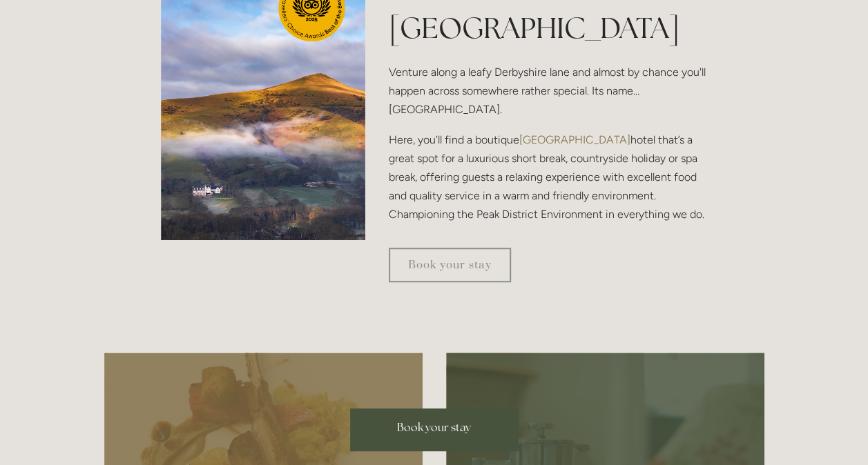  What do you see at coordinates (548, 91) in the screenshot?
I see `p: Venture along a leafy Derbyshire lane and almost by chance you'll happen across somewhere rather ...` at bounding box center [548, 91].